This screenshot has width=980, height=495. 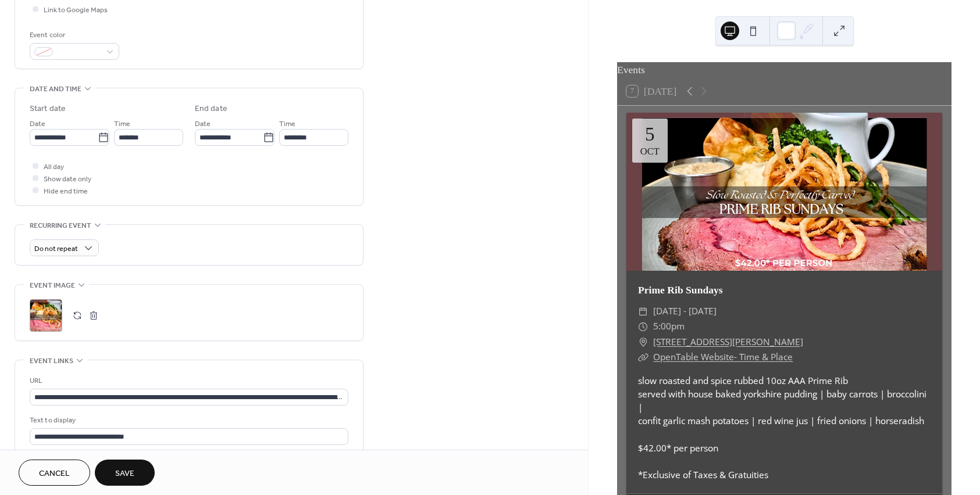 I want to click on span: Event links, so click(x=52, y=361).